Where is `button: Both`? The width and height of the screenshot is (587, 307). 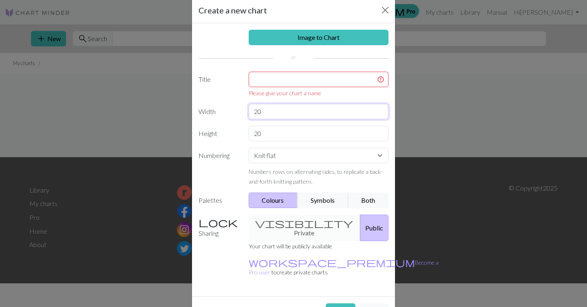 button: Both is located at coordinates (369, 201).